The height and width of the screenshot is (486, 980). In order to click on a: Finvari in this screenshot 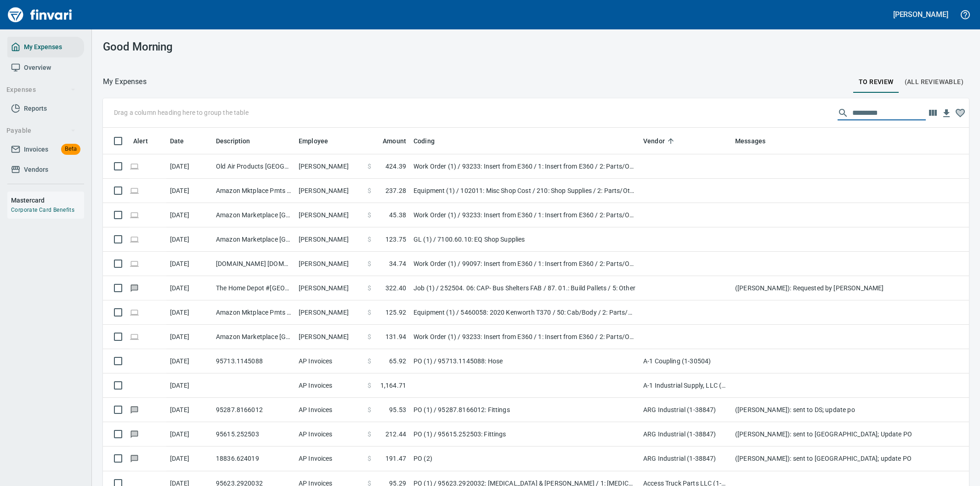, I will do `click(40, 15)`.